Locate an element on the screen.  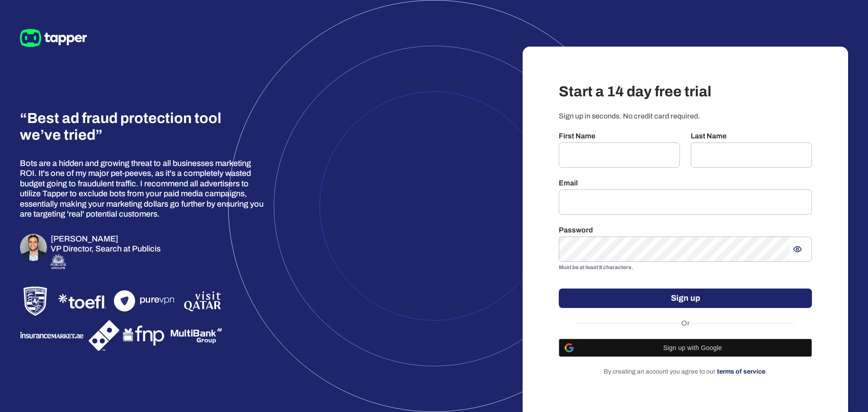
img: VisitQatar is located at coordinates (203, 301).